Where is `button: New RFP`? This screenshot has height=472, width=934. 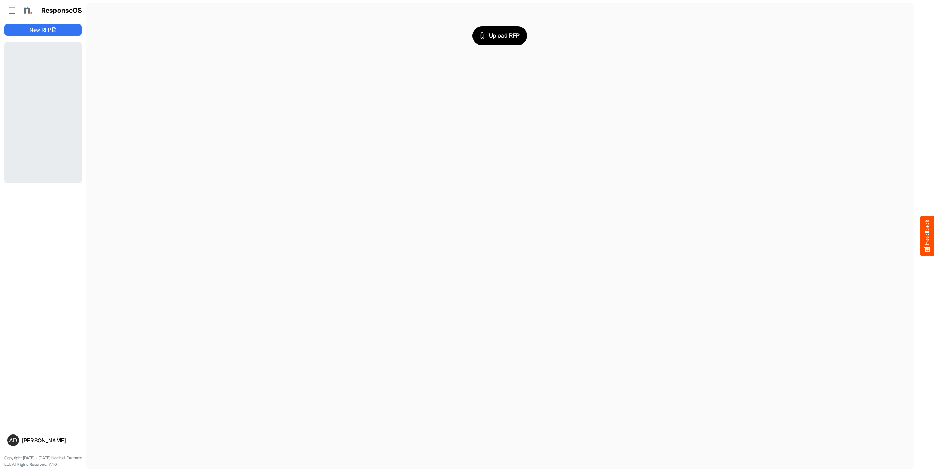
button: New RFP is located at coordinates (43, 30).